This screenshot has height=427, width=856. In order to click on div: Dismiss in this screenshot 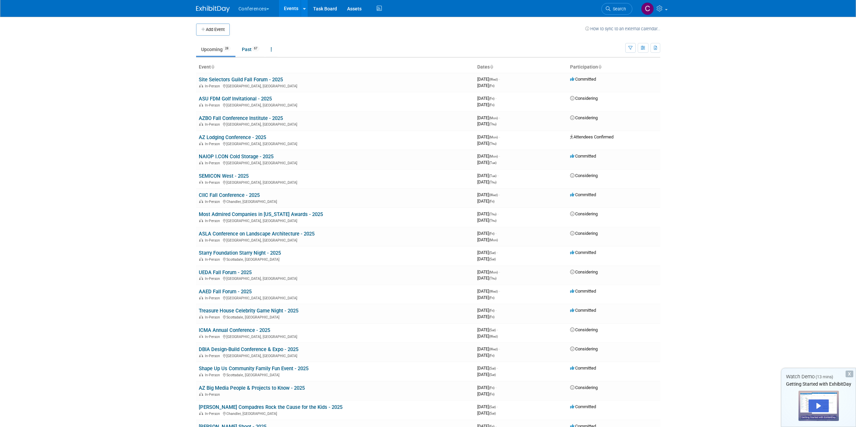, I will do `click(849, 374)`.